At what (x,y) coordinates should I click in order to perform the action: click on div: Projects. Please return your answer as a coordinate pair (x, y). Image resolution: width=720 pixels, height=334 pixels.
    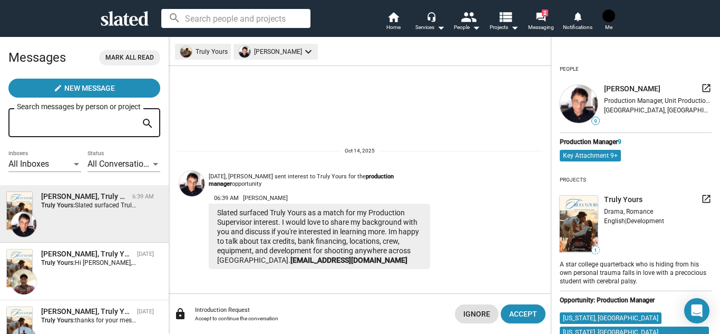
    Looking at the image, I should click on (573, 180).